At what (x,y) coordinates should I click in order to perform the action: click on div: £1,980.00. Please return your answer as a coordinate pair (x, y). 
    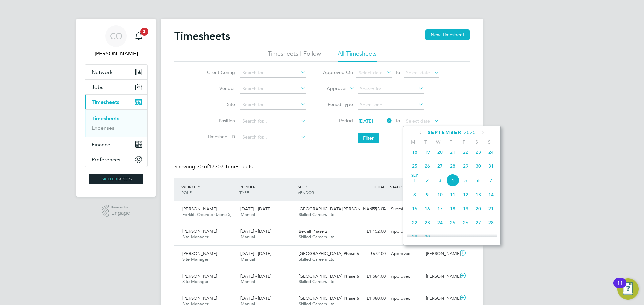
    Looking at the image, I should click on (371, 299).